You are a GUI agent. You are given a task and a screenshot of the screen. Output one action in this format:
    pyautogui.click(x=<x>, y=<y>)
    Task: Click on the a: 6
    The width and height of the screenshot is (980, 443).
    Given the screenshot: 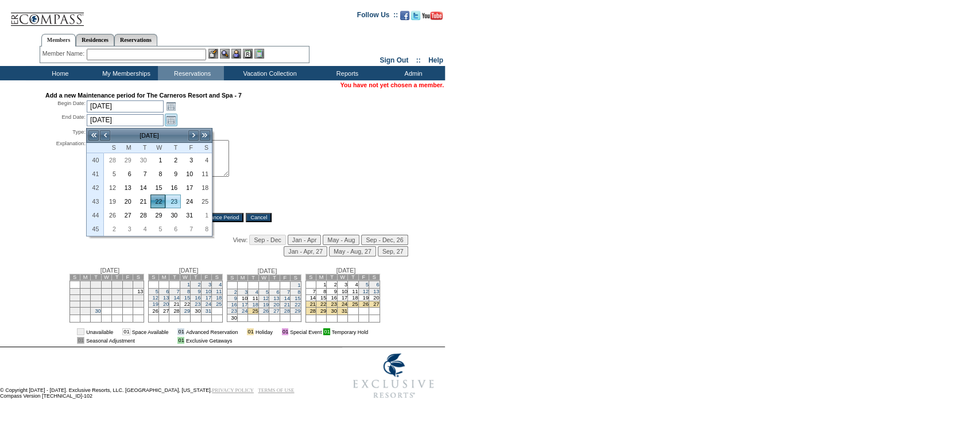 What is the action you would take?
    pyautogui.click(x=167, y=291)
    